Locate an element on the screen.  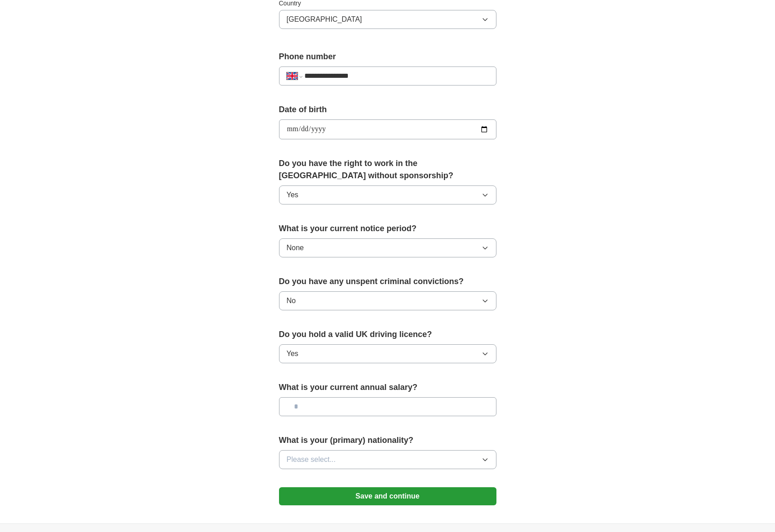
button: None is located at coordinates (388, 248).